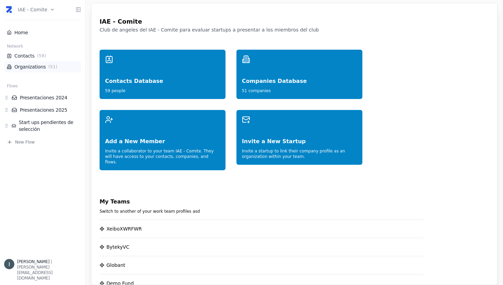 Image resolution: width=503 pixels, height=285 pixels. What do you see at coordinates (12, 86) in the screenshot?
I see `span: Flows` at bounding box center [12, 86].